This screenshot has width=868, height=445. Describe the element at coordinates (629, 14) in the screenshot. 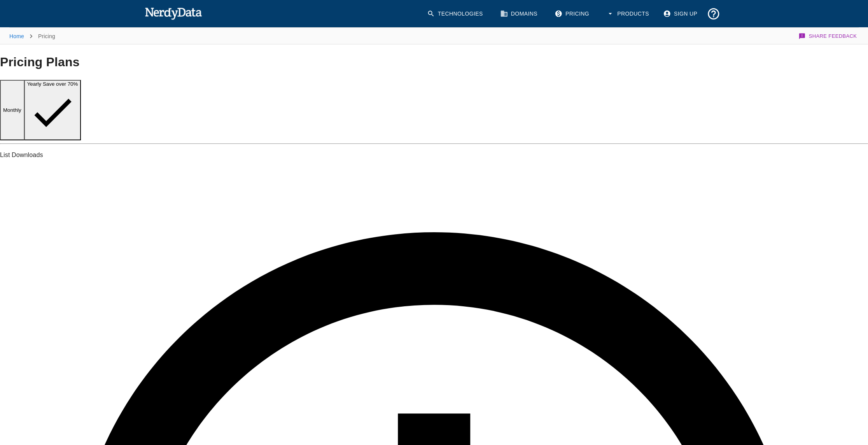

I see `button: Products` at that location.